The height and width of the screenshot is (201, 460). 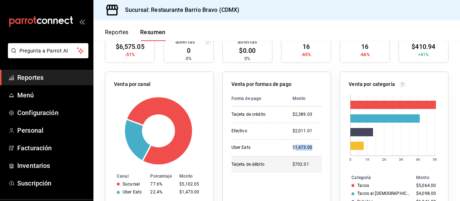 What do you see at coordinates (306, 55) in the screenshot?
I see `span: -65%` at bounding box center [306, 55].